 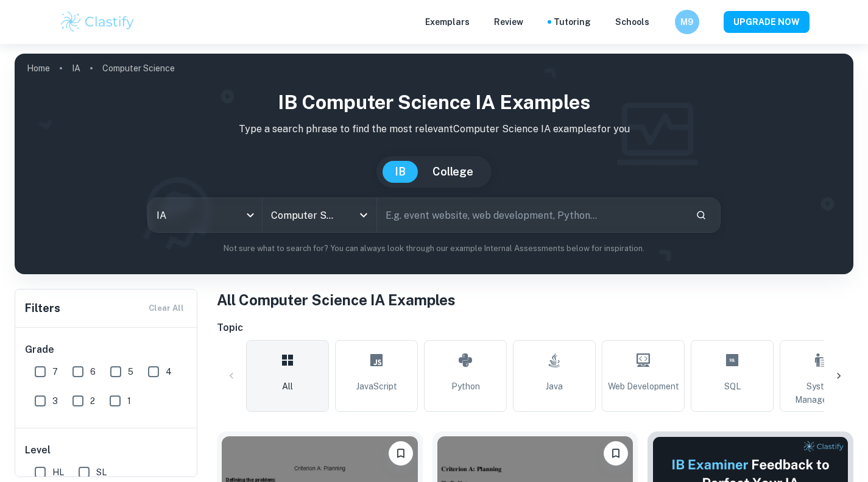 What do you see at coordinates (434, 248) in the screenshot?
I see `p: Not sure what to search for? You can always look through our example Internal Assessments below f...` at bounding box center [434, 248].